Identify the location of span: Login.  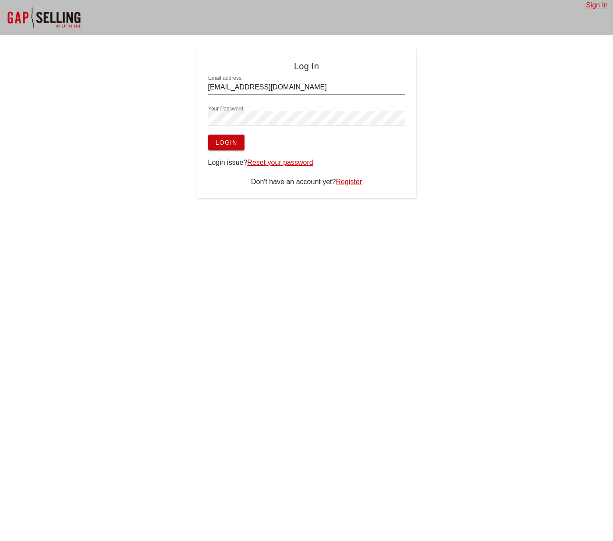
(226, 142).